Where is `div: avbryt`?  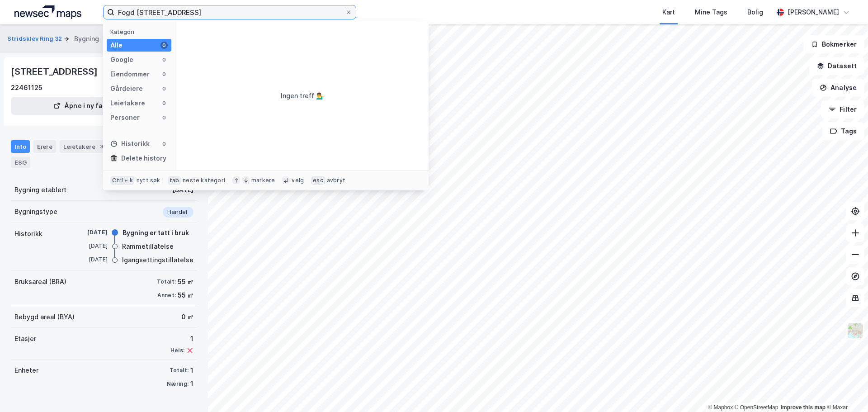 div: avbryt is located at coordinates (336, 180).